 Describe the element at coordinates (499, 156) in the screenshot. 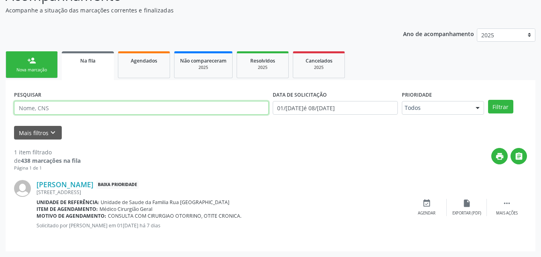

I see `i: print` at that location.